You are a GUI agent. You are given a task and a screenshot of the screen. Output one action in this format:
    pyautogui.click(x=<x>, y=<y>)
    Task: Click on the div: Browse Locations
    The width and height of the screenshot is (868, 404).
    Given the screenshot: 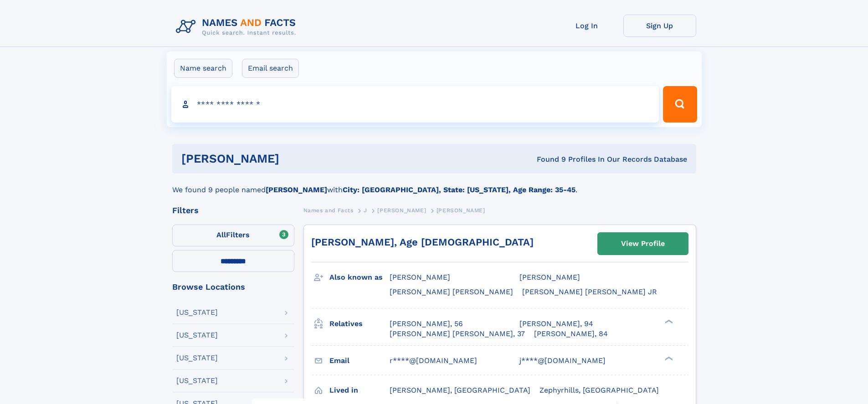 What is the action you would take?
    pyautogui.click(x=233, y=287)
    